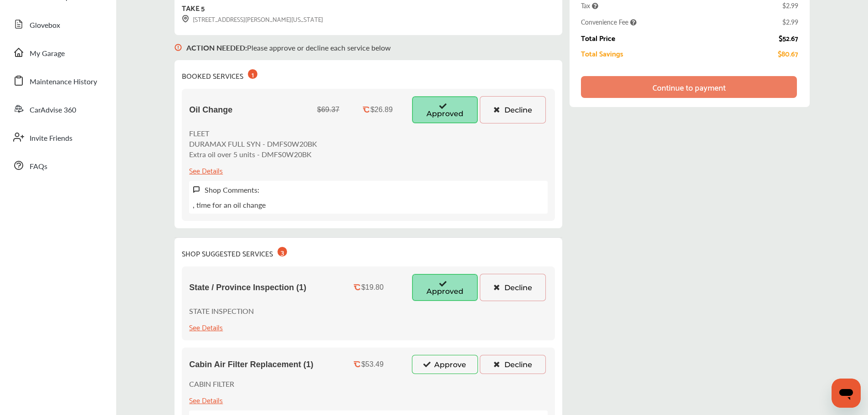 This screenshot has width=868, height=415. What do you see at coordinates (253, 154) in the screenshot?
I see `p: Extra oil over 5 units - DMFS0W20BK` at bounding box center [253, 154].